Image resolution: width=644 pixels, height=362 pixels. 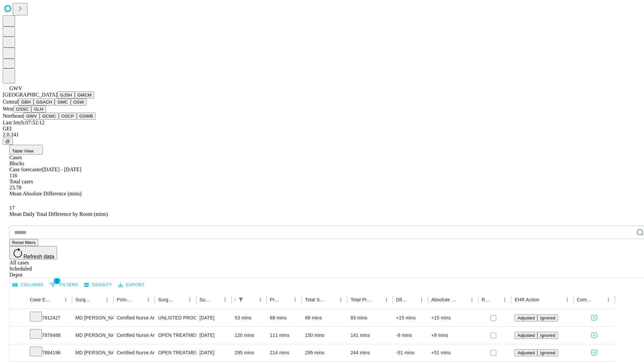 I want to click on span: Total cases, so click(x=21, y=181).